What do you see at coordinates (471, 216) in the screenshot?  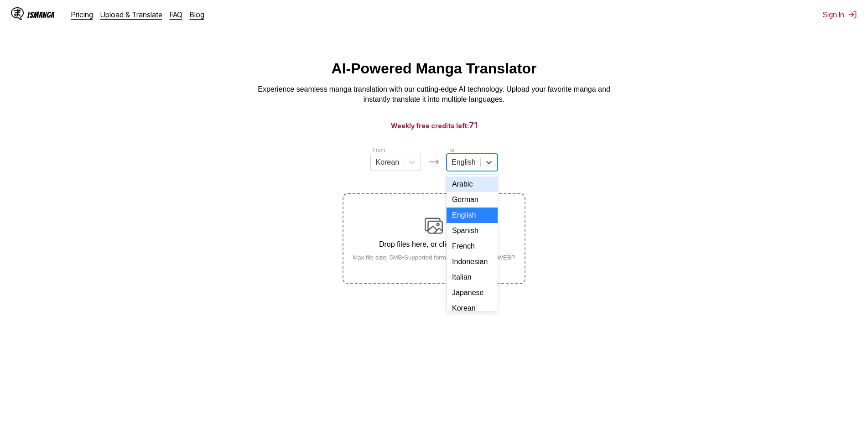 I see `div: English` at bounding box center [471, 216].